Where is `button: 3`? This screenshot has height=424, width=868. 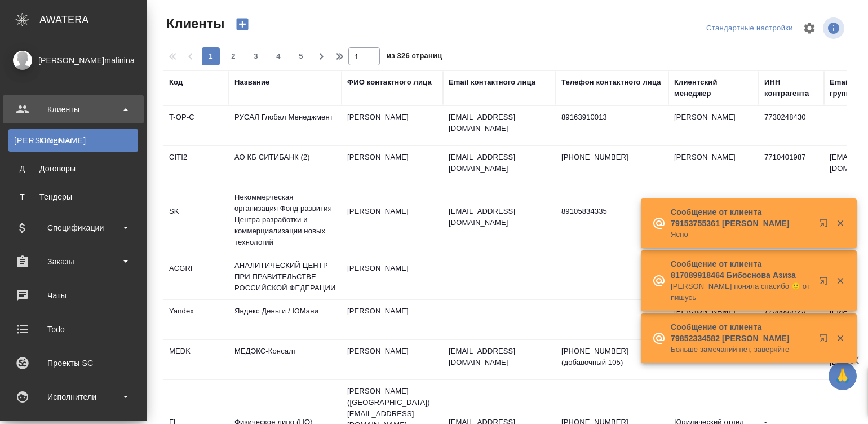 button: 3 is located at coordinates (256, 57).